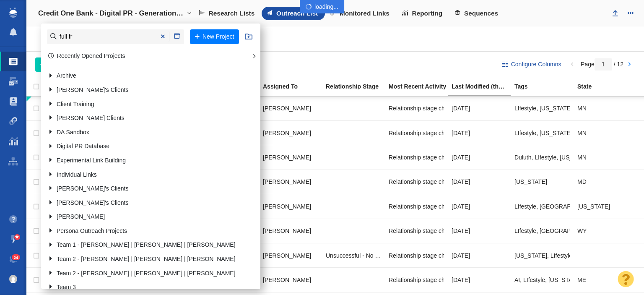  What do you see at coordinates (144, 175) in the screenshot?
I see `a: Individual Links` at bounding box center [144, 175].